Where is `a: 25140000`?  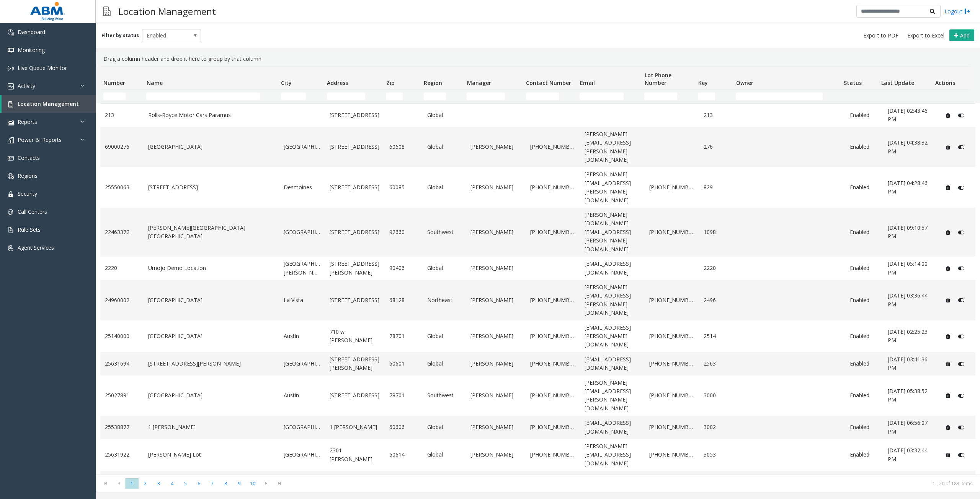
a: 25140000 is located at coordinates (122, 336).